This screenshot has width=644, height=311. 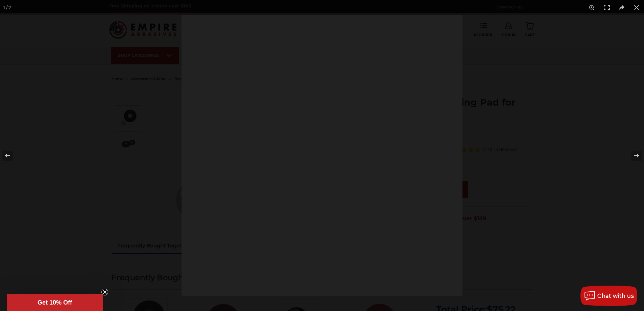 I want to click on div: Get 10% OffClose teaser, so click(x=55, y=303).